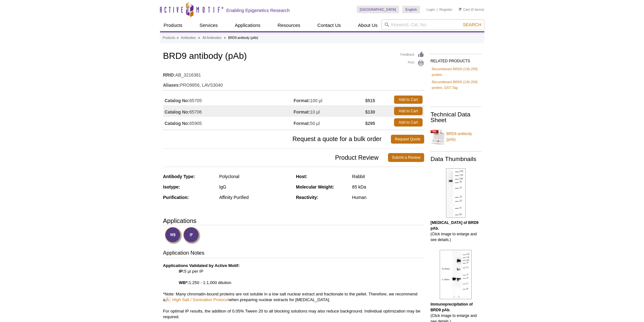  Describe the element at coordinates (181, 271) in the screenshot. I see `strong: IP:` at that location.